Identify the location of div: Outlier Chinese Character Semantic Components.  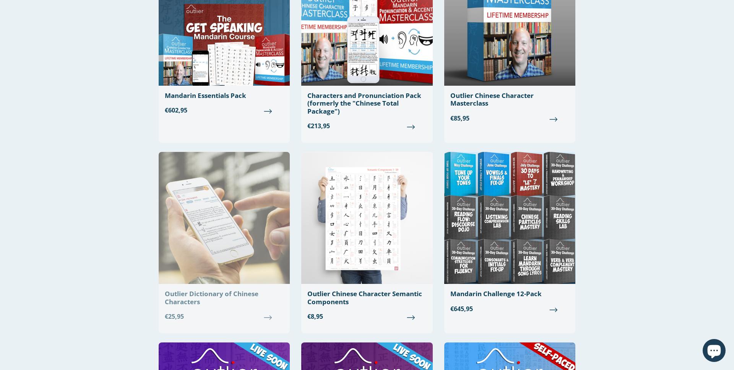
(367, 297).